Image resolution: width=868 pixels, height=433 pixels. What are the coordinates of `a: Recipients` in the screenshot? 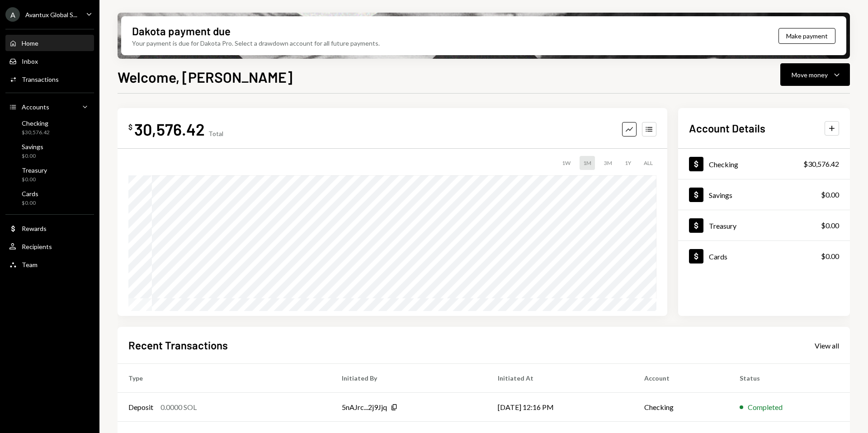 It's located at (49, 246).